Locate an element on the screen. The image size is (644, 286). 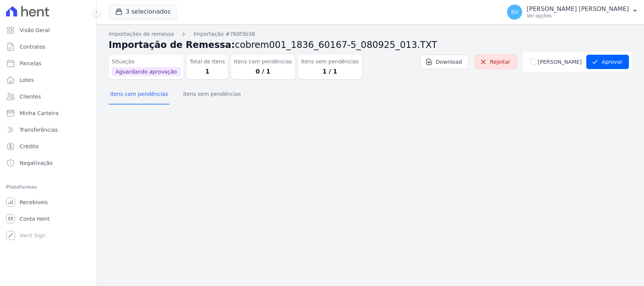
p: Ver opções is located at coordinates (578, 16).